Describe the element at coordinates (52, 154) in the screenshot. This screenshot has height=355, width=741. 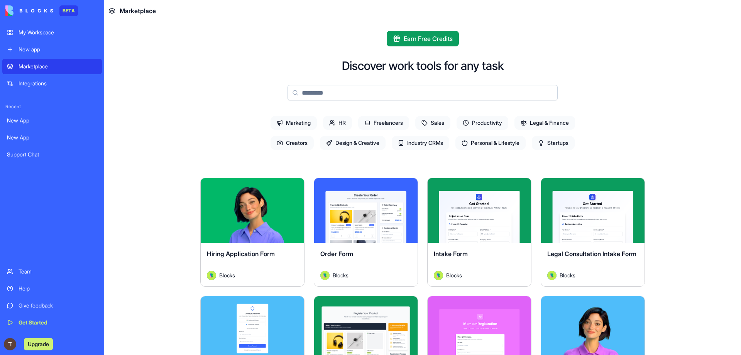
I see `a: Support Chat` at that location.